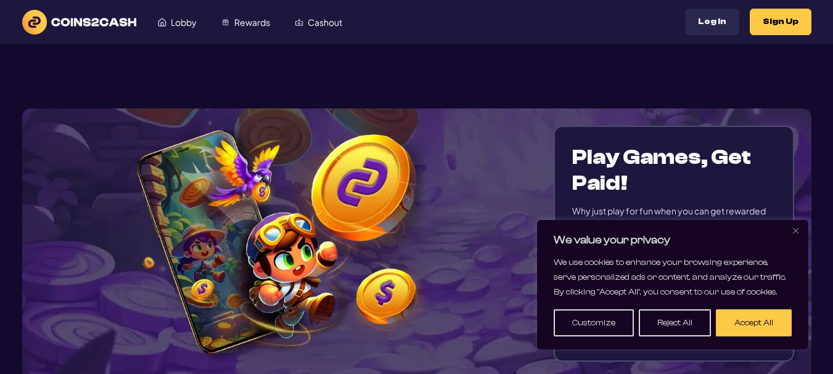 The height and width of the screenshot is (374, 833). What do you see at coordinates (318, 22) in the screenshot?
I see `li: Cashout` at bounding box center [318, 22].